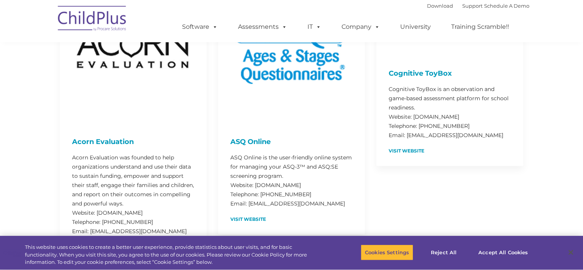  I want to click on button: Reject All, so click(444, 252).